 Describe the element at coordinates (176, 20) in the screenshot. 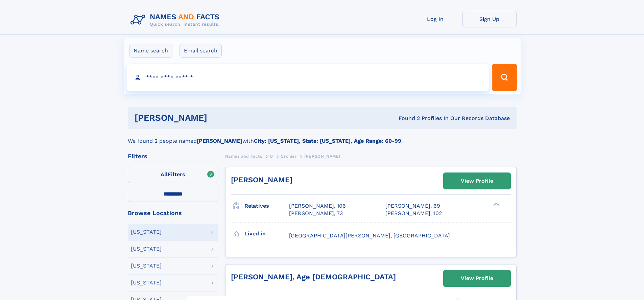

I see `img: Logo Names and Facts` at that location.